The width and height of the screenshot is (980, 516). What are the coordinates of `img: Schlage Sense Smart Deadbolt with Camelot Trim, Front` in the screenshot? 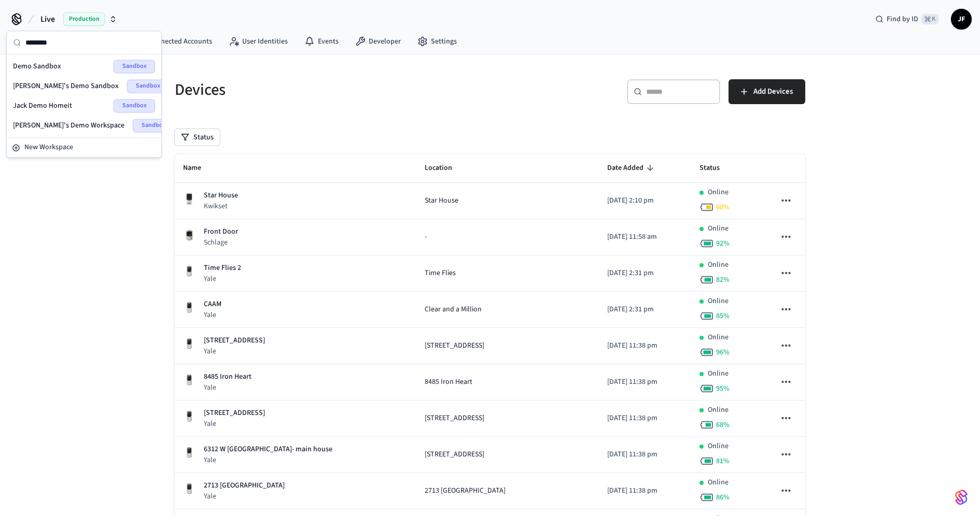 It's located at (189, 235).